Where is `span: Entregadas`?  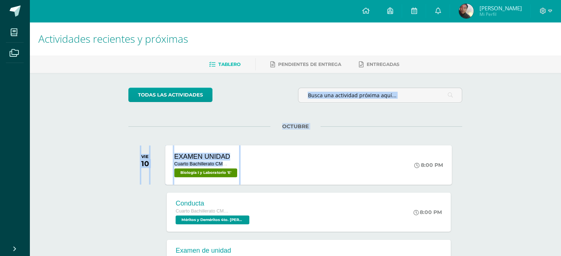
span: Entregadas is located at coordinates (383, 64).